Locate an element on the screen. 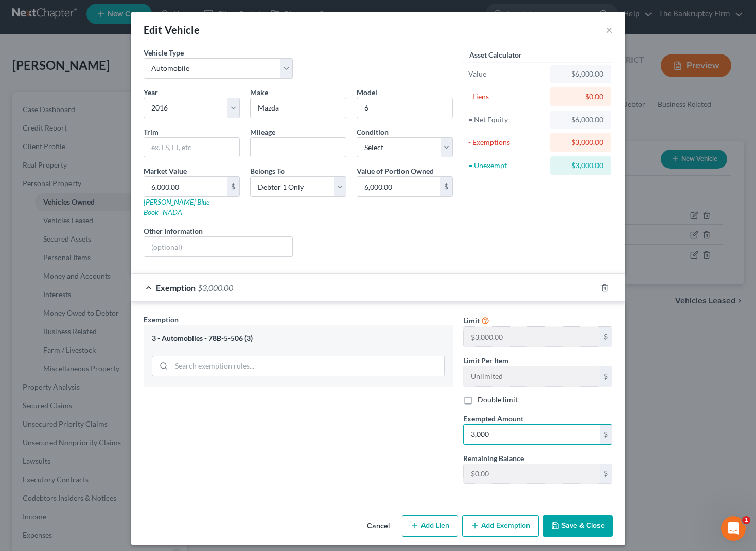  span: Limit is located at coordinates (471, 320).